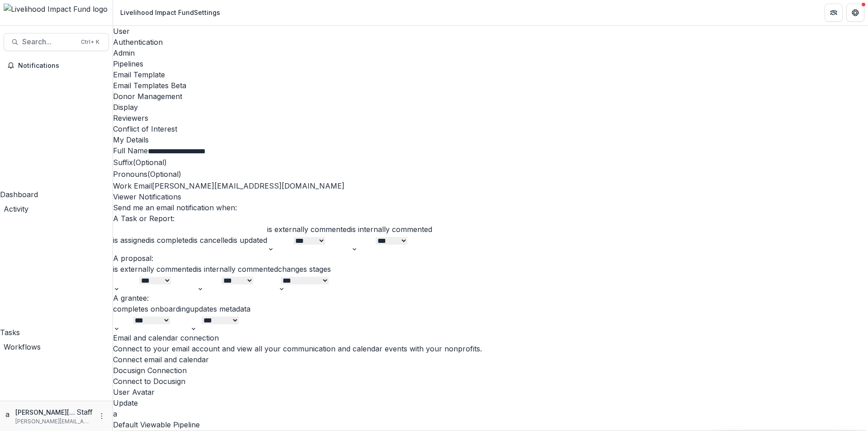  Describe the element at coordinates (161, 359) in the screenshot. I see `button: Connect email and calendar` at that location.